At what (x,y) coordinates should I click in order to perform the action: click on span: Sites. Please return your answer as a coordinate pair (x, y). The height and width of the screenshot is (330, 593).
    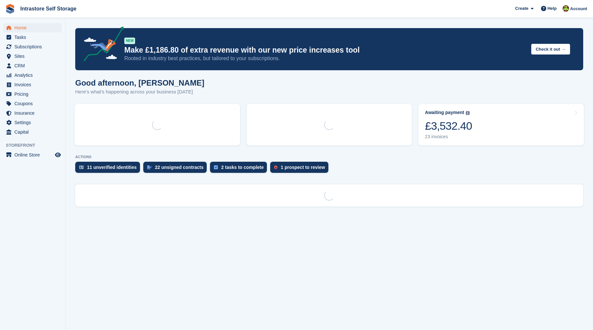
    Looking at the image, I should click on (34, 56).